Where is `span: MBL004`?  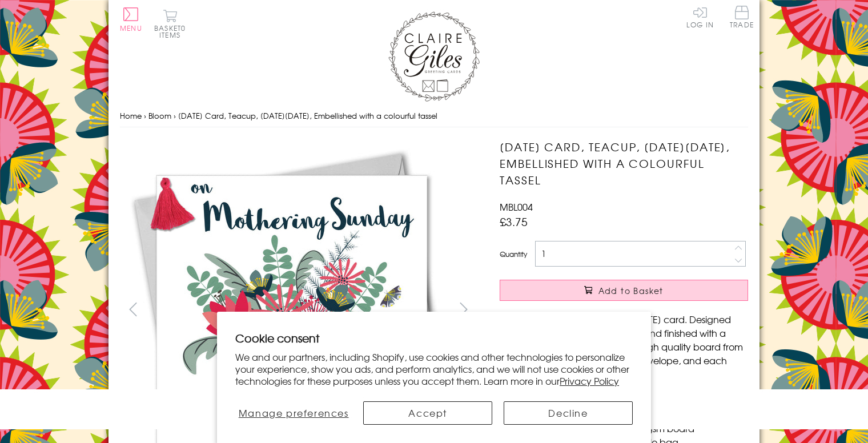
span: MBL004 is located at coordinates (516, 207).